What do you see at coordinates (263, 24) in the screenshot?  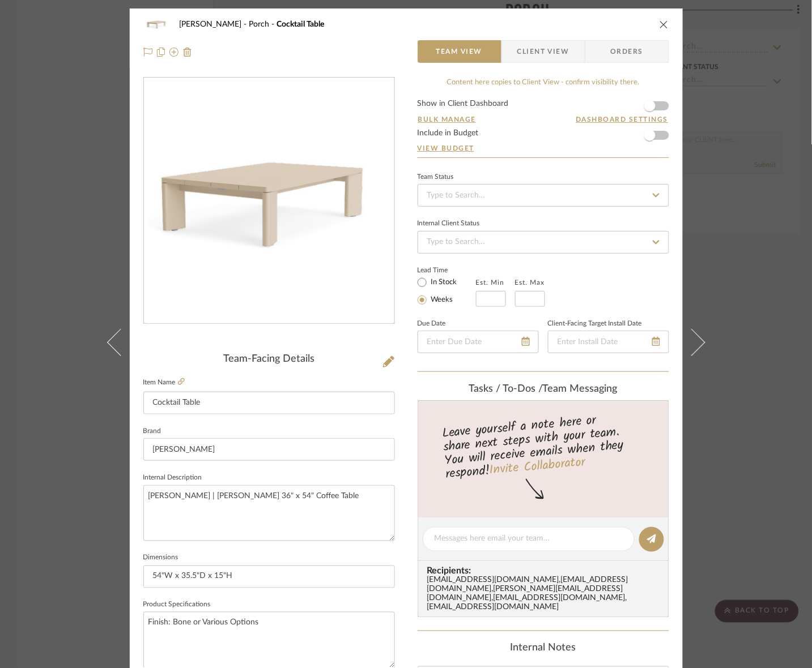 I see `span: Porch` at bounding box center [263, 24].